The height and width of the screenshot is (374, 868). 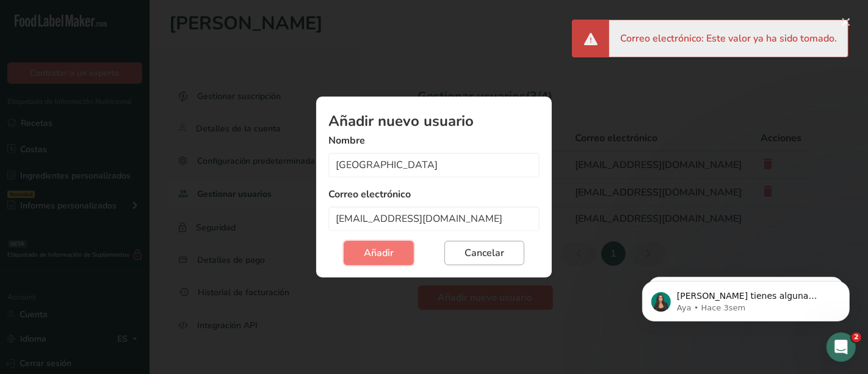 I want to click on span: 2, so click(x=856, y=337).